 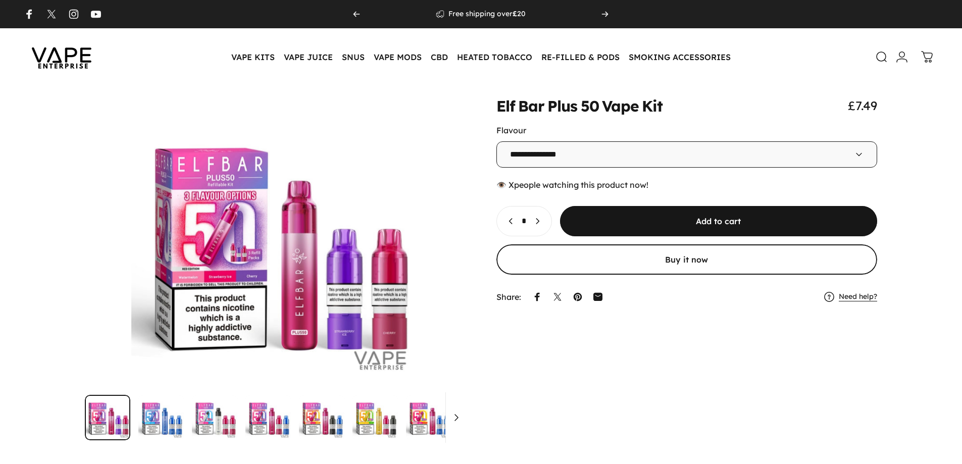 What do you see at coordinates (506, 106) in the screenshot?
I see `animate-element: Elf` at bounding box center [506, 106].